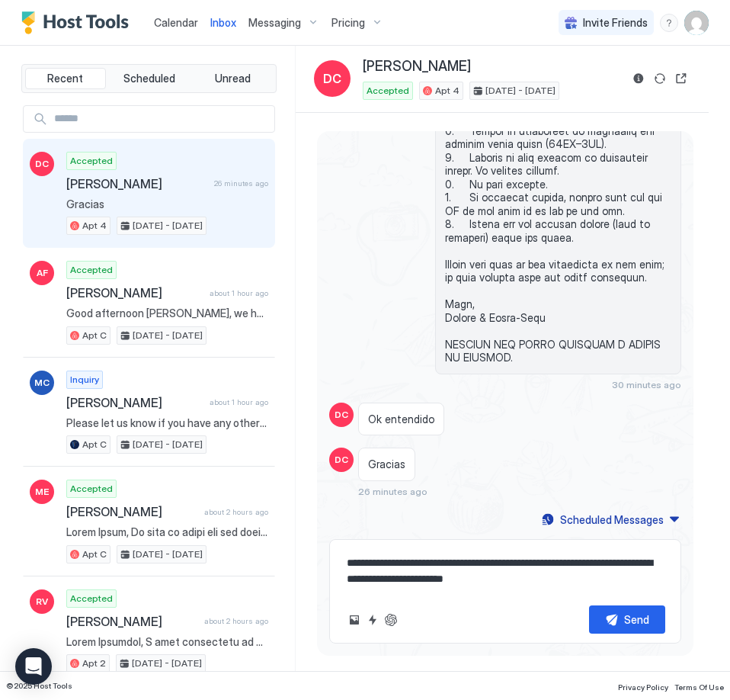 Image resolution: width=730 pixels, height=700 pixels. What do you see at coordinates (643, 687) in the screenshot?
I see `span: Privacy Policy` at bounding box center [643, 687].